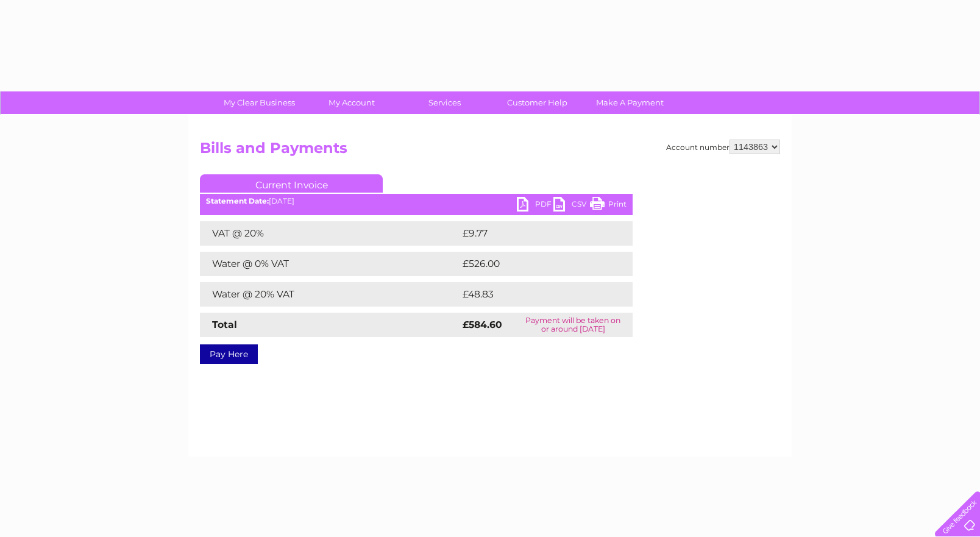 Image resolution: width=980 pixels, height=537 pixels. I want to click on a: Print, so click(608, 205).